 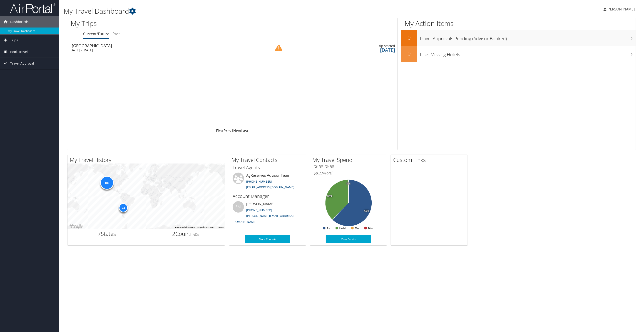 What do you see at coordinates (14, 40) in the screenshot?
I see `span: Trips` at bounding box center [14, 40].